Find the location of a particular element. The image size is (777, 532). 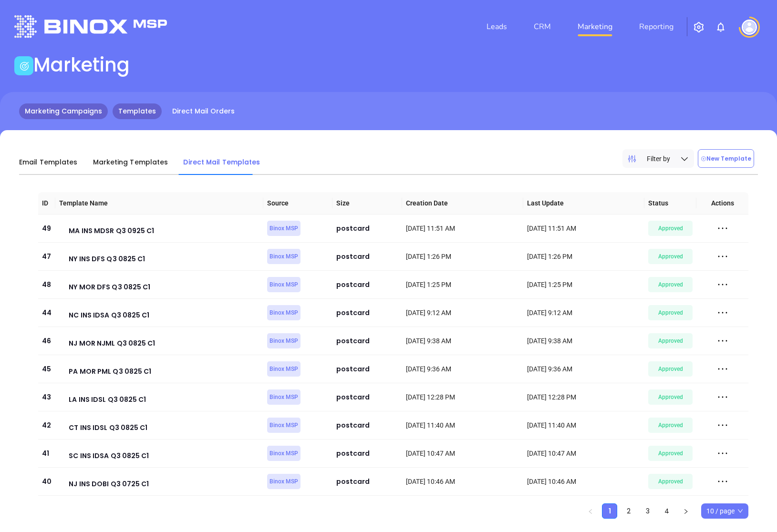

div: NJ MOR NJML Q3 0825 C1 is located at coordinates (111, 344).